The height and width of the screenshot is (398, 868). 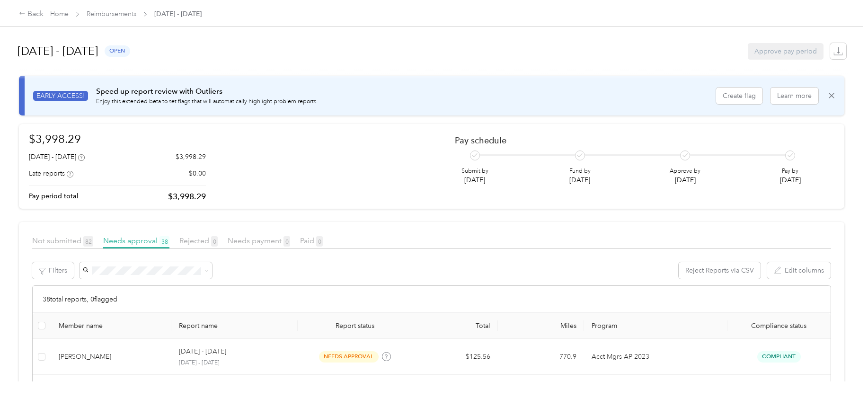 What do you see at coordinates (111, 14) in the screenshot?
I see `a: Reimbursements` at bounding box center [111, 14].